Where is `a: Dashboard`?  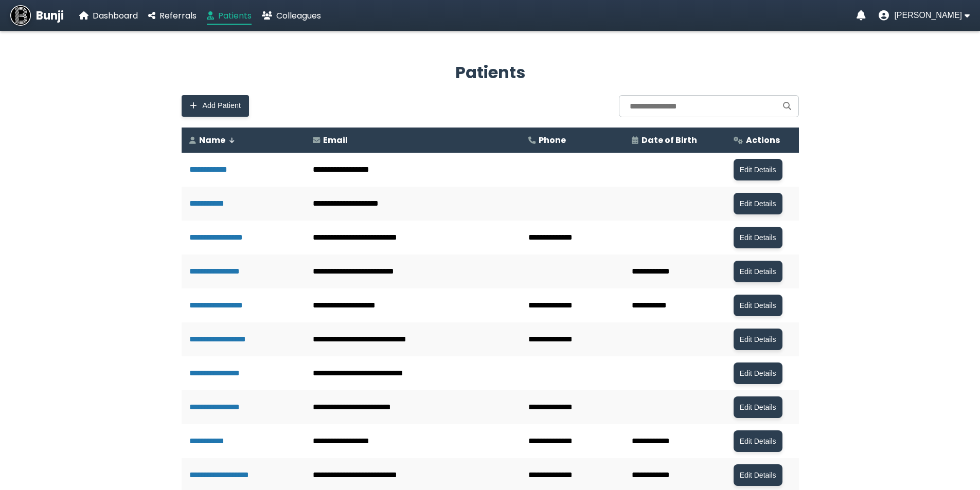
a: Dashboard is located at coordinates (108, 16).